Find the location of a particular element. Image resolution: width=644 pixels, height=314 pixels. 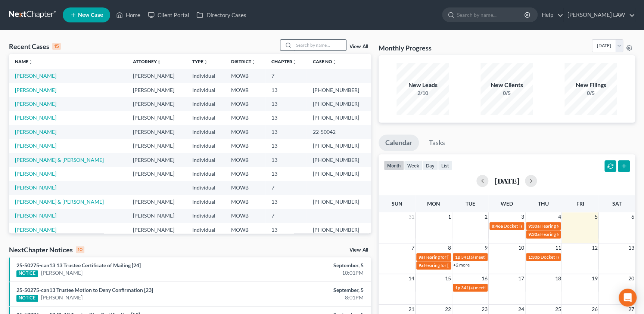

div: 15 is located at coordinates (57, 46).